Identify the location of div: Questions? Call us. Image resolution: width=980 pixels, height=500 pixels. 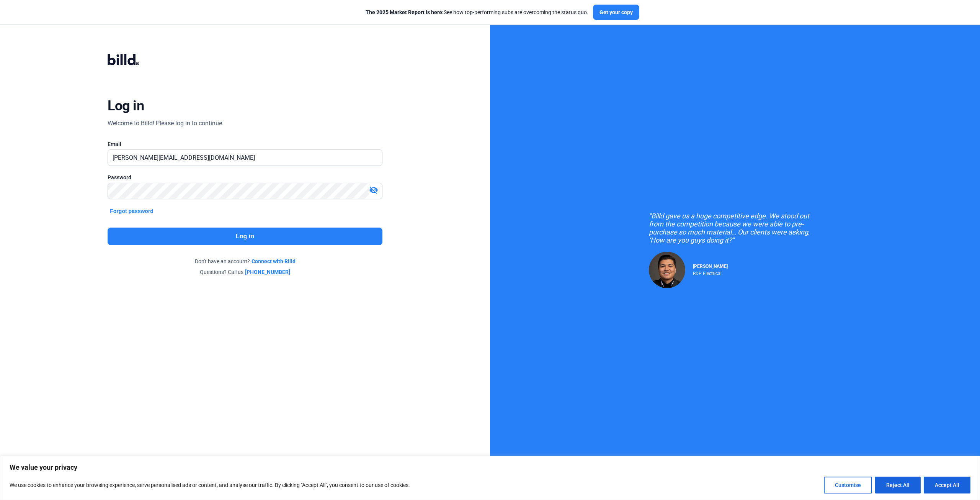
(244, 272).